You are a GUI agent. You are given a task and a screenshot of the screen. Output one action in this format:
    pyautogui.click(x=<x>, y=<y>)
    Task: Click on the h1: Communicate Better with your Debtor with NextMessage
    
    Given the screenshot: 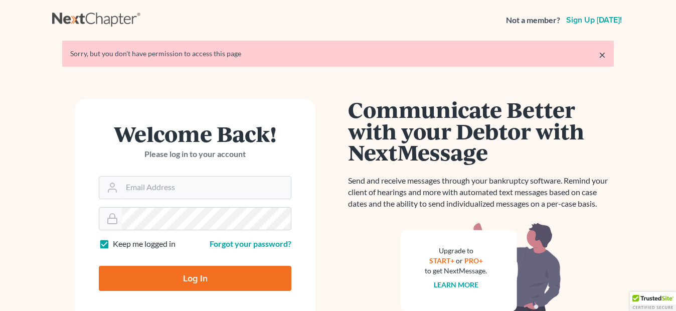 What is the action you would take?
    pyautogui.click(x=481, y=131)
    